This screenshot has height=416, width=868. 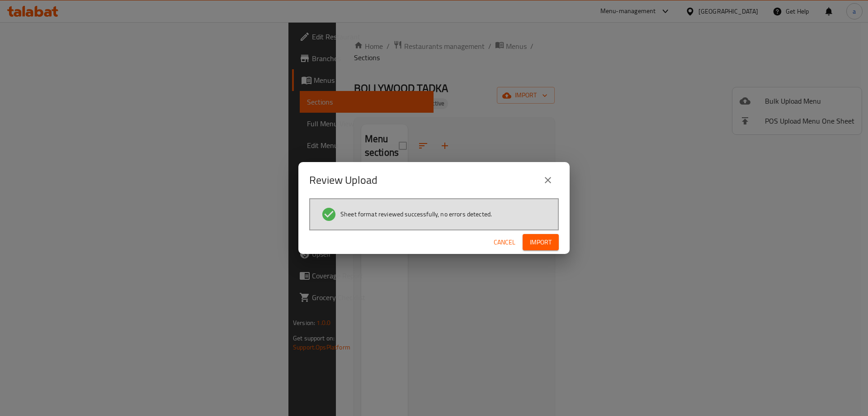 I want to click on button: Cancel, so click(x=505, y=242).